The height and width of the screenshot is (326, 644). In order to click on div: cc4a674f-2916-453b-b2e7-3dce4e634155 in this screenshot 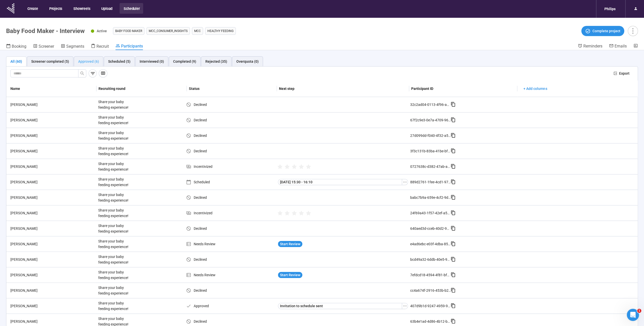, I will do `click(430, 290)`.